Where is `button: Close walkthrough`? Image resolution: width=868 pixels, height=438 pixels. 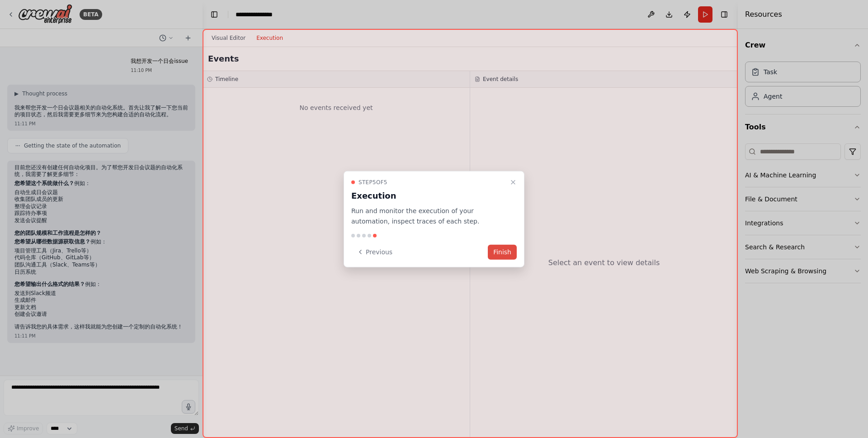
button: Close walkthrough is located at coordinates (513, 182).